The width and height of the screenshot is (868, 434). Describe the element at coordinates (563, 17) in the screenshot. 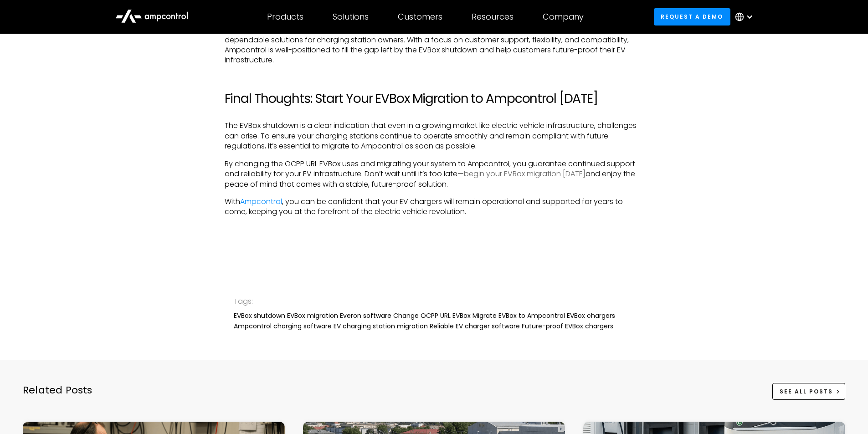

I see `div: Company` at that location.